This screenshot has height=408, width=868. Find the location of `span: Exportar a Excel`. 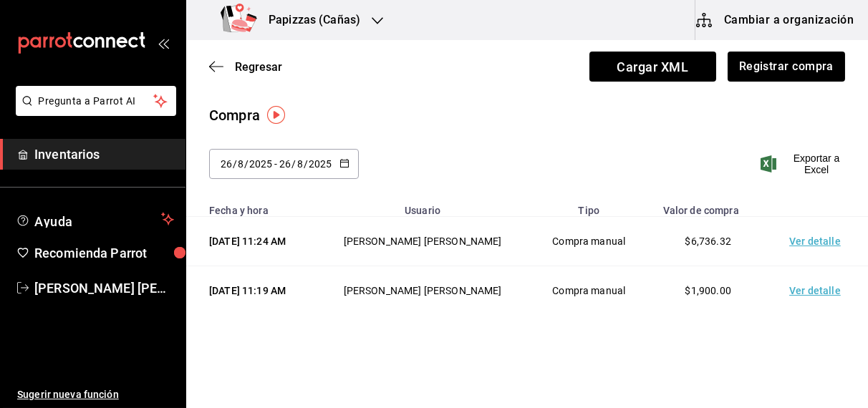

span: Exportar a Excel is located at coordinates (804, 164).